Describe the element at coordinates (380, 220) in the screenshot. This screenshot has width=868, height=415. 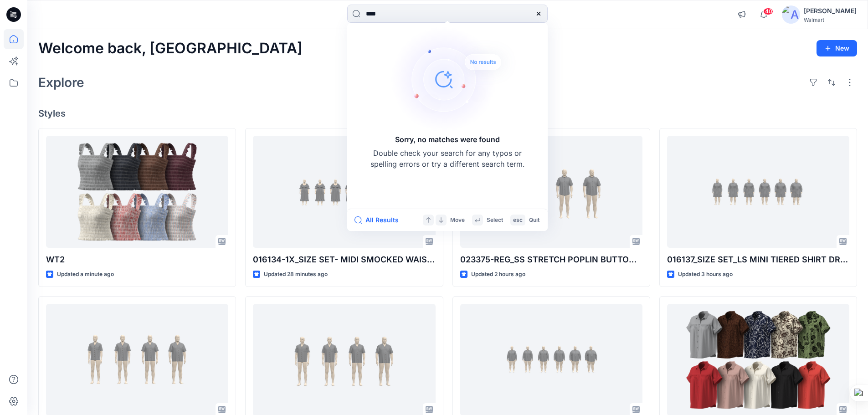
I see `a: All Results` at that location.